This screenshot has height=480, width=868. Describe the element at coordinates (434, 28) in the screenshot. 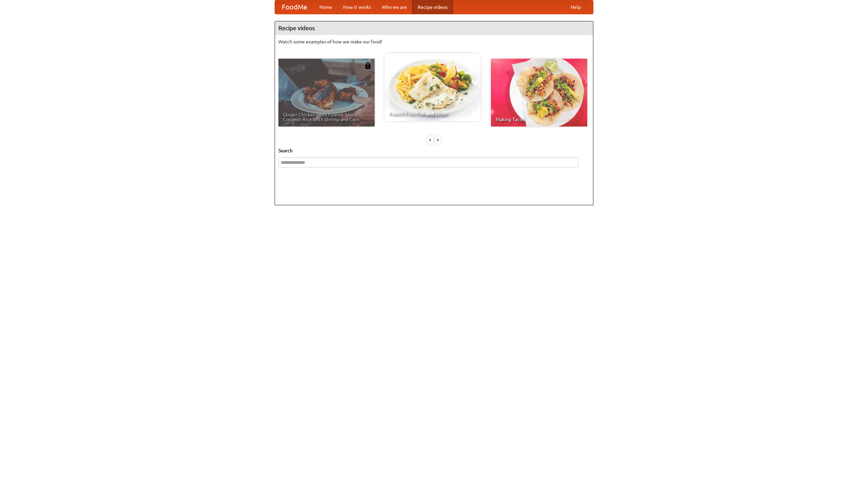

I see `h4: Recipe videos` at that location.